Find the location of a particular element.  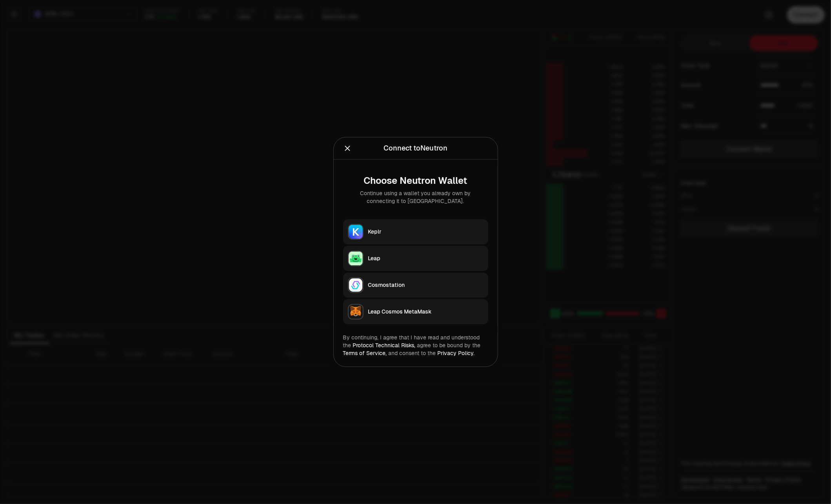

img: Leap is located at coordinates (356, 259).